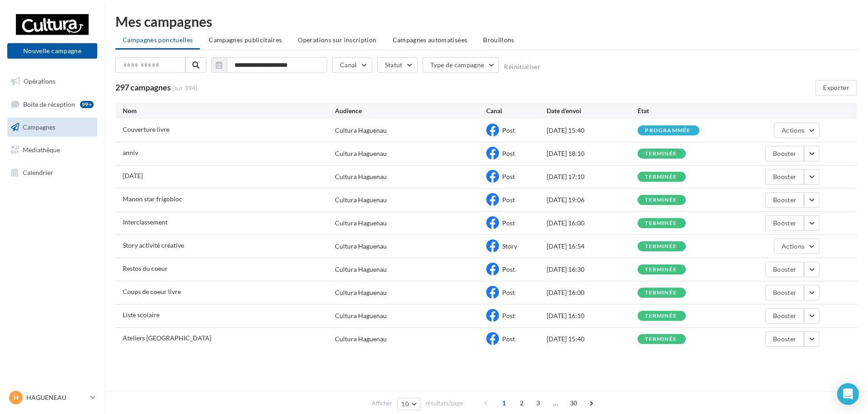 The width and height of the screenshot is (868, 414). I want to click on span: Opérations, so click(39, 81).